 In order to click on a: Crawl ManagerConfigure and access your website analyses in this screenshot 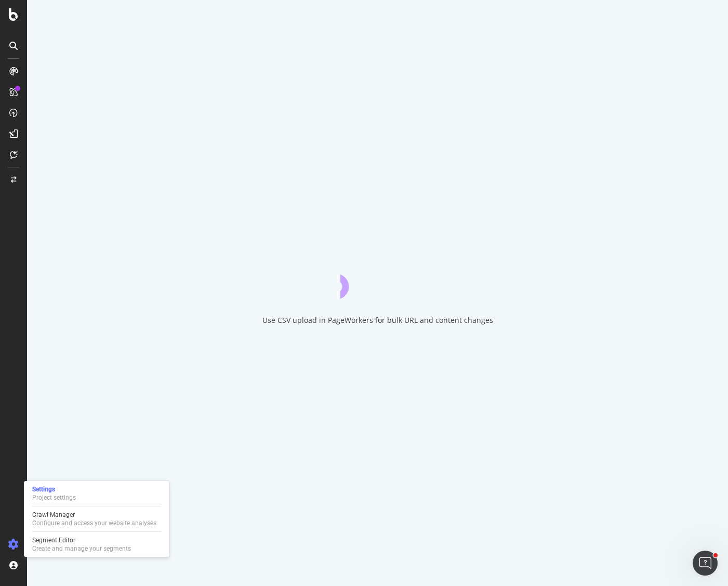, I will do `click(96, 519)`.